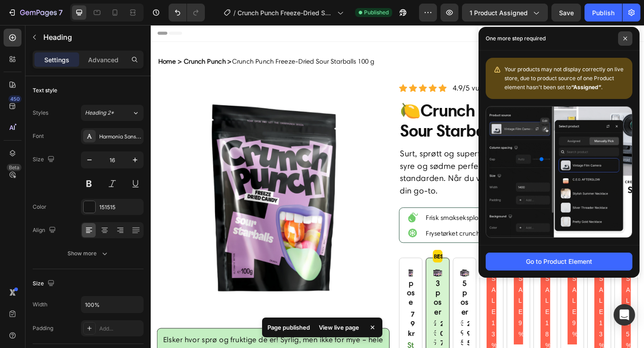 This screenshot has height=348, width=644. What do you see at coordinates (505, 13) in the screenshot?
I see `button: 1 product assigned` at bounding box center [505, 13].